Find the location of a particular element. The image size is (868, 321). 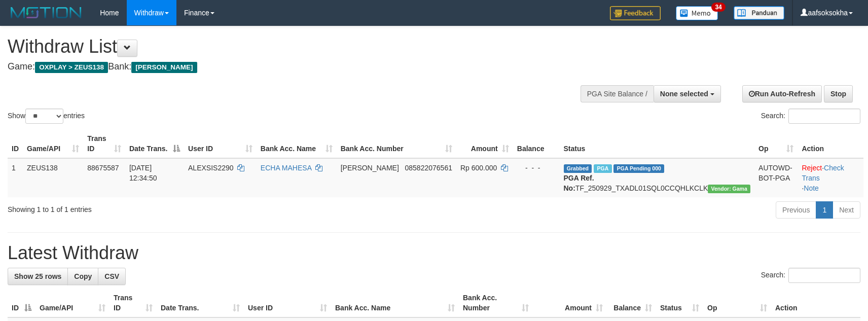

span: ALEXSIS2290 is located at coordinates (211, 168).